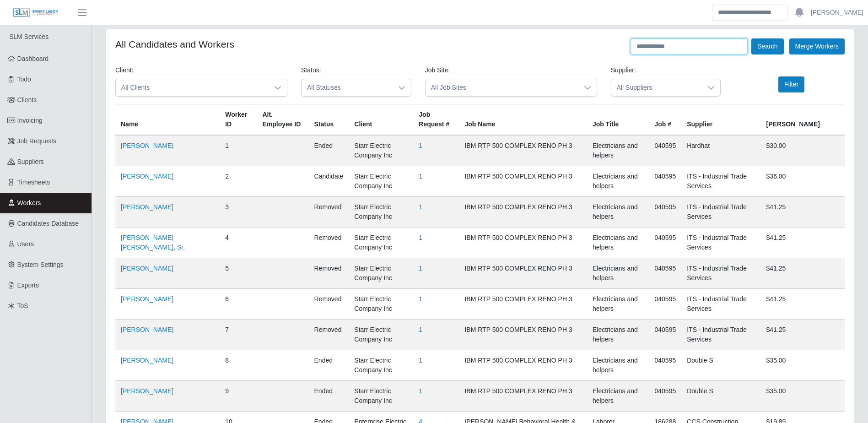 This screenshot has width=868, height=423. What do you see at coordinates (36, 13) in the screenshot?
I see `img: SLM Logo` at bounding box center [36, 13].